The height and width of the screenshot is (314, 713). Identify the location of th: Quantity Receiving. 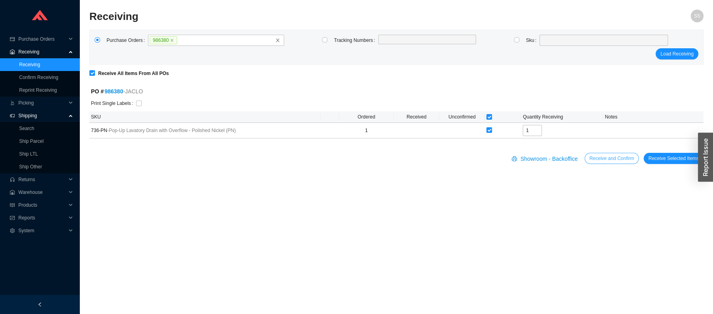
(562, 117).